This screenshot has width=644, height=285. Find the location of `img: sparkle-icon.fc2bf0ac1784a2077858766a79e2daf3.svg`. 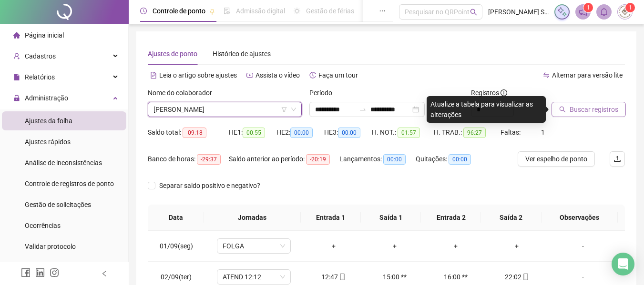

img: sparkle-icon.fc2bf0ac1784a2077858766a79e2daf3.svg is located at coordinates (562, 12).